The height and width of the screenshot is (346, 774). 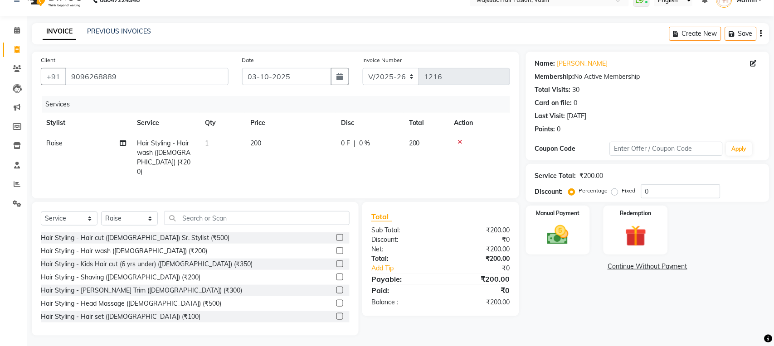 I want to click on div: Name:, so click(x=545, y=63).